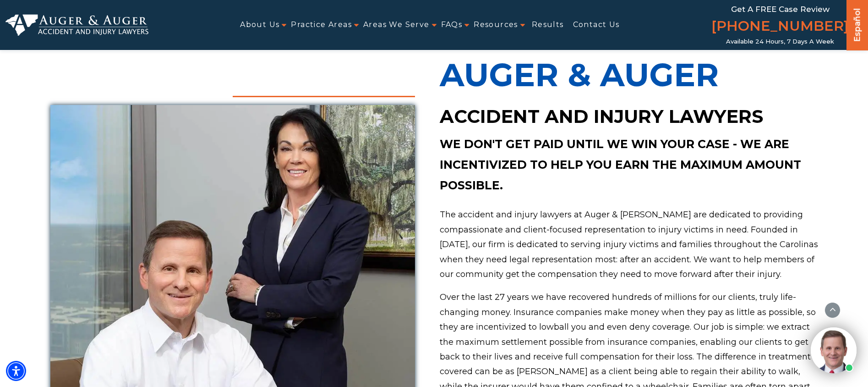  I want to click on img: Intaker widget Avatar, so click(833, 350).